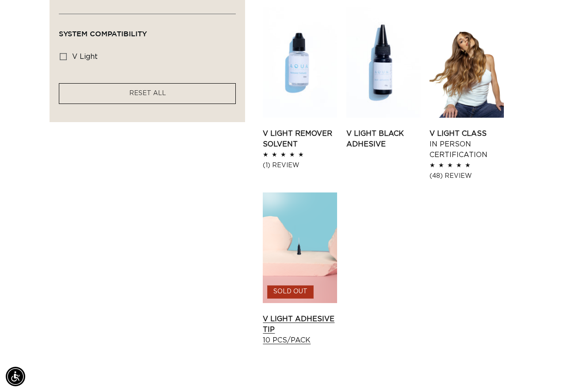 Image resolution: width=568 pixels, height=392 pixels. Describe the element at coordinates (103, 34) in the screenshot. I see `span: System Compatibility` at that location.